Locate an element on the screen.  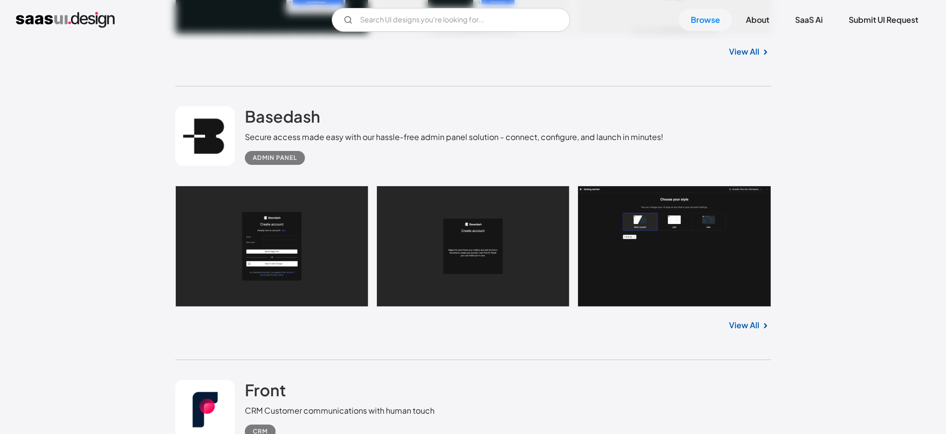
div: CRM Customer communications with human touch is located at coordinates (340, 411).